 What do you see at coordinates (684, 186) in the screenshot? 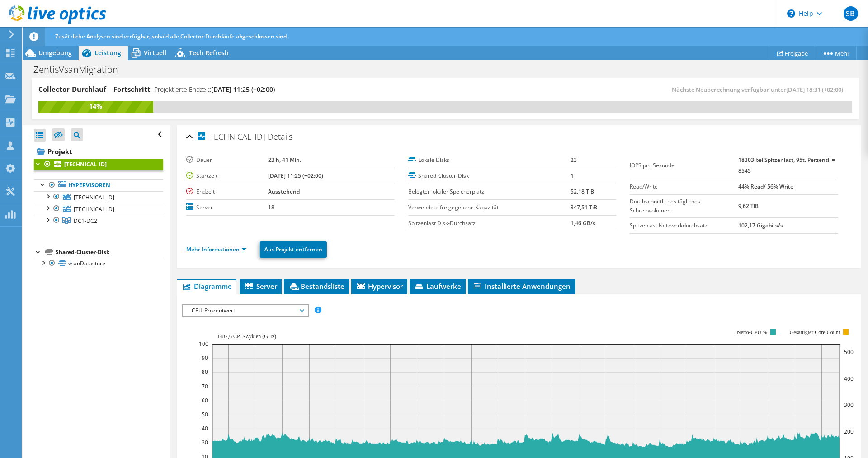
I see `label: Read/Write` at bounding box center [684, 186].